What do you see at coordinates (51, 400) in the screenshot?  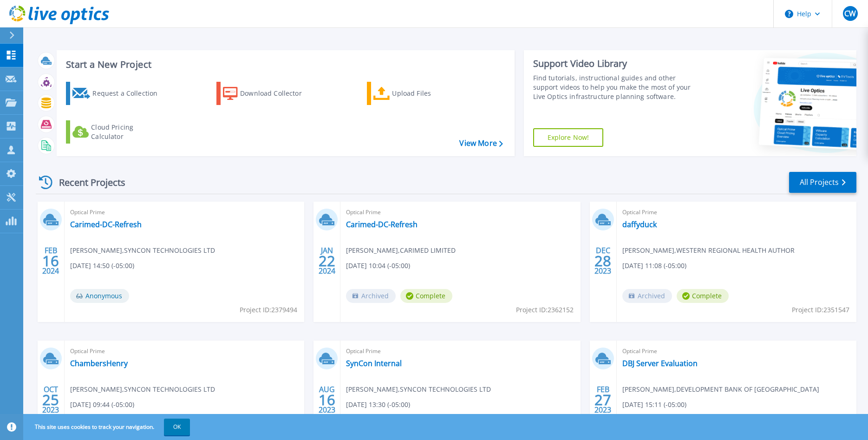 I see `div: OCT 2023` at bounding box center [51, 400].